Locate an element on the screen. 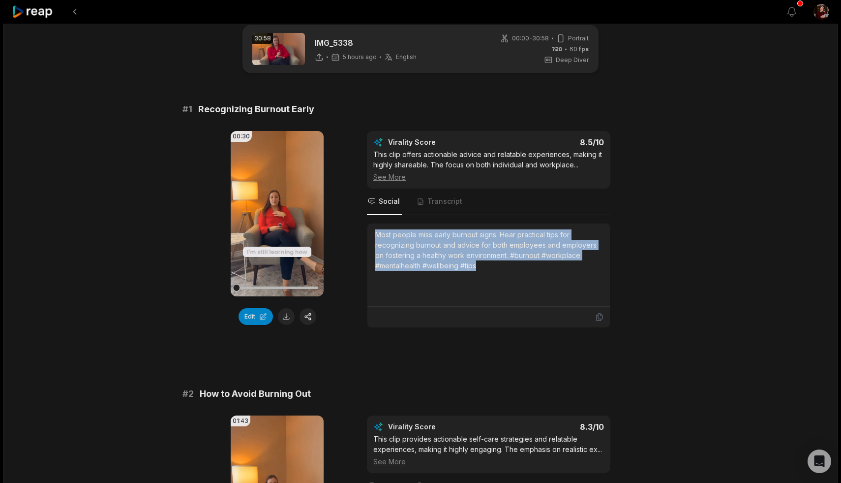 The image size is (841, 483). div: Most people miss early burnout signs. Hear practical tips for recognizing burnout and advice for ... is located at coordinates (489, 250).